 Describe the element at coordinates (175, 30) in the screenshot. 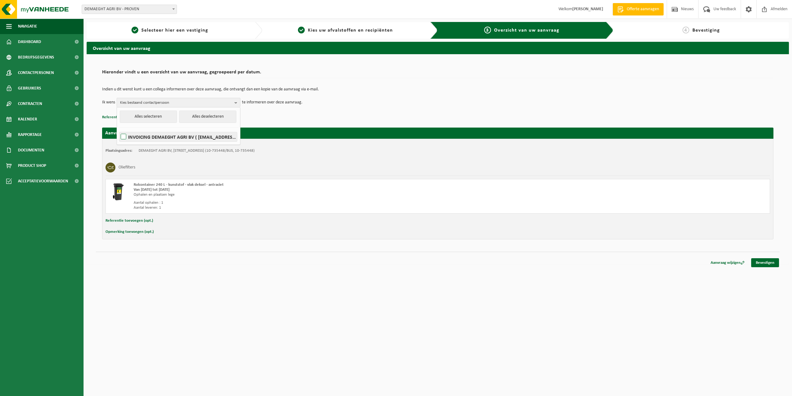

I see `span: Selecteer hier een vestiging` at that location.